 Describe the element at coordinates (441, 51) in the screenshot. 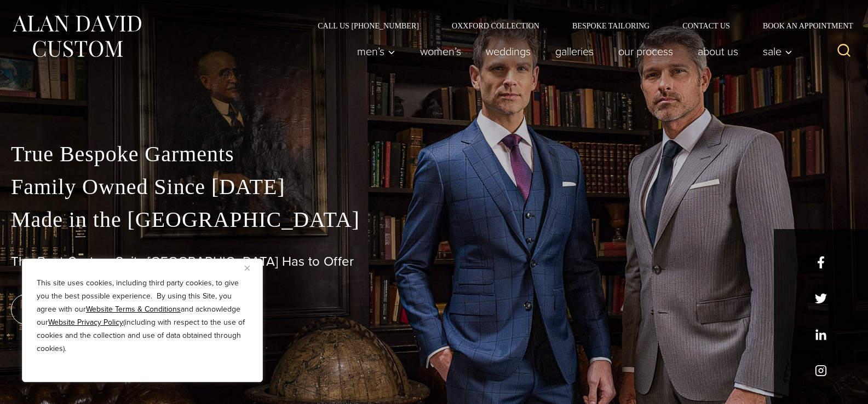

I see `a: Women’s` at that location.